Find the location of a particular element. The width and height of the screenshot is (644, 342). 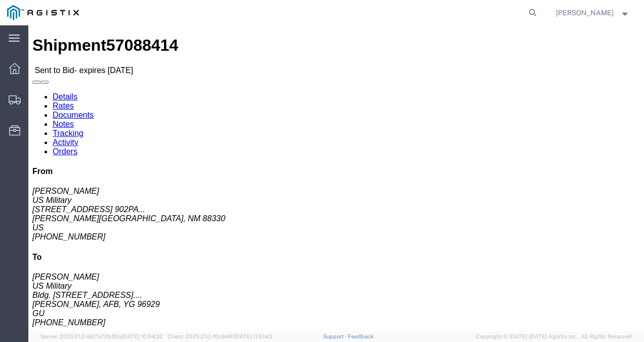

a: Feedback is located at coordinates (361, 336).